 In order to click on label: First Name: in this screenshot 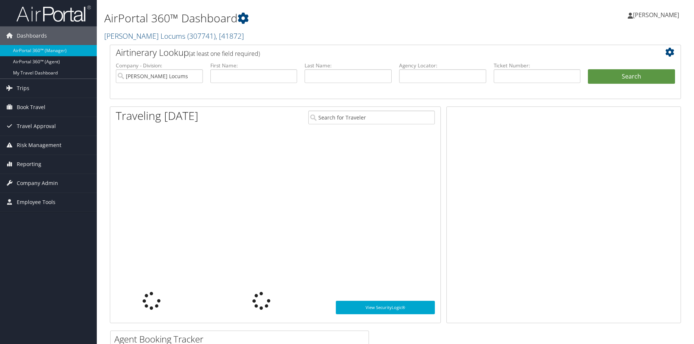, I will do `click(254, 66)`.